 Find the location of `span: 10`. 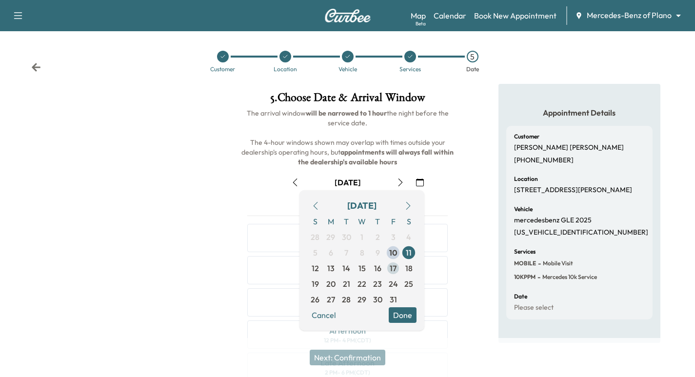

span: 10 is located at coordinates (393, 252).